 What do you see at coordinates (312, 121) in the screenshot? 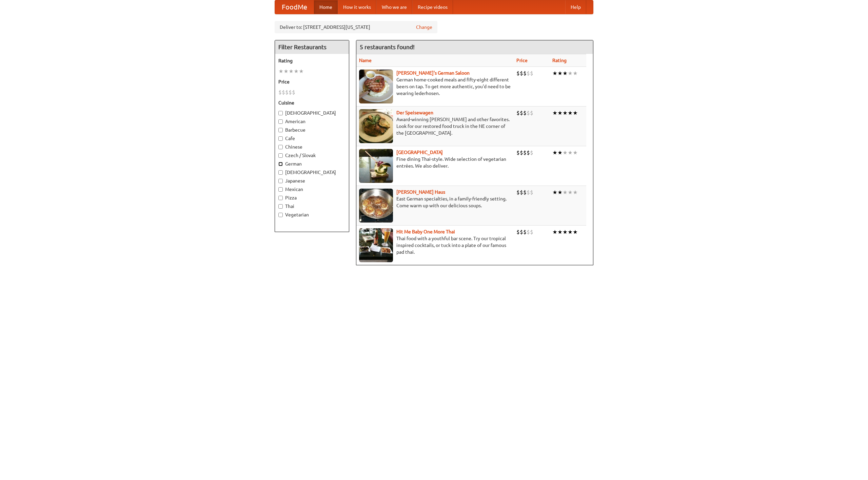
I see `label: American` at bounding box center [312, 121].